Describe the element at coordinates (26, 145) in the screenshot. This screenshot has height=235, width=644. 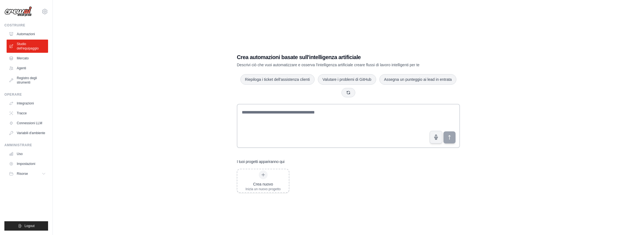
I see `div: Amministrare` at that location.